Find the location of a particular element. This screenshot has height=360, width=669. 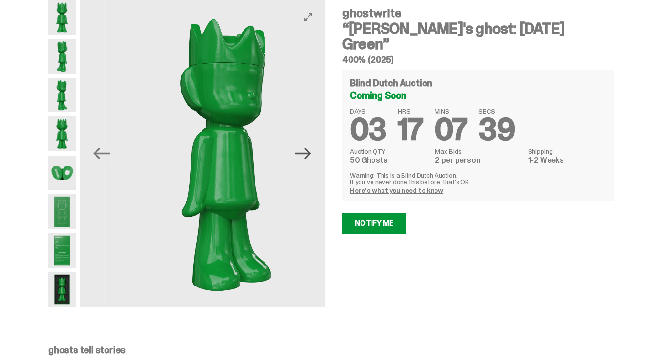

dd: 50 Ghosts is located at coordinates (390, 160).